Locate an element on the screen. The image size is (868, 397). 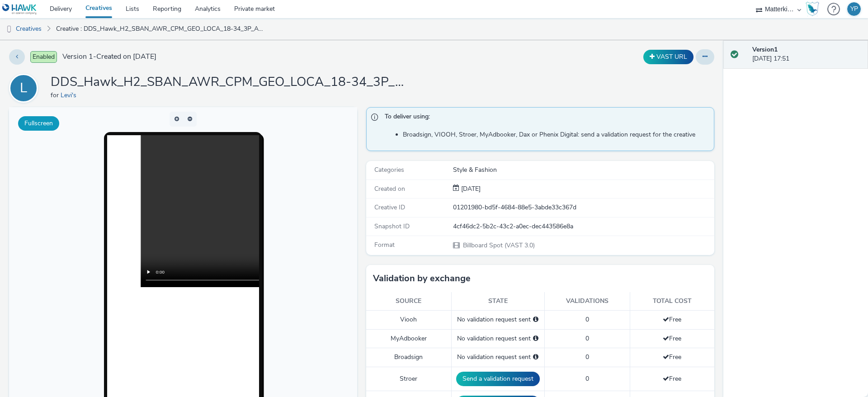
a: Hawk Academy is located at coordinates (814, 9).